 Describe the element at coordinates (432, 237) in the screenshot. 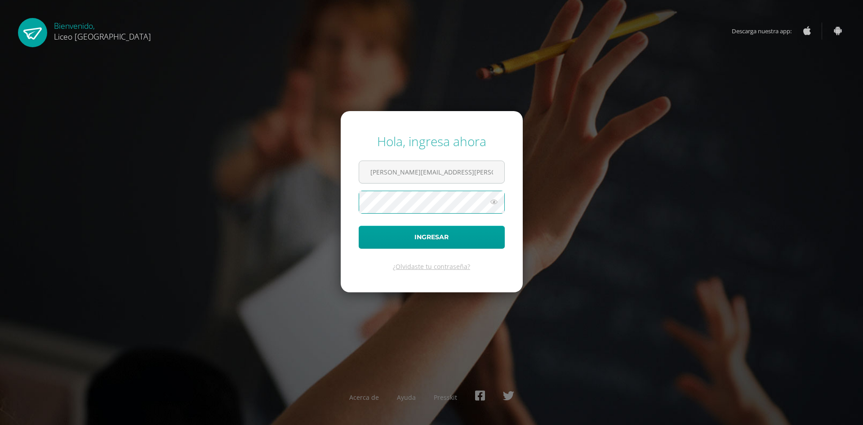

I see `button: Ingresar` at that location.